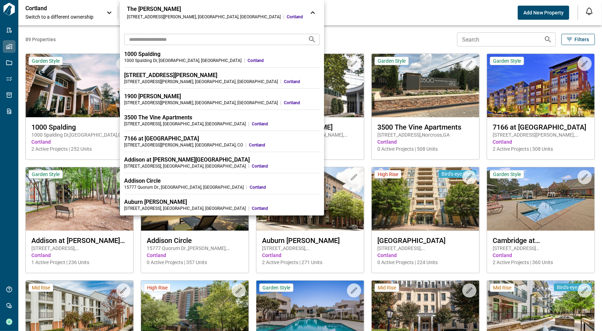 The width and height of the screenshot is (602, 331). What do you see at coordinates (312, 39) in the screenshot?
I see `button: Search projects` at bounding box center [312, 39].